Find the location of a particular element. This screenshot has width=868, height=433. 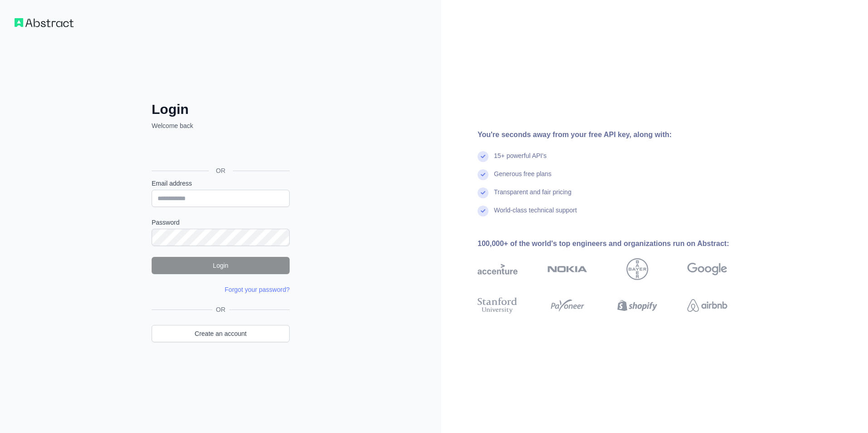

div: World-class technical support is located at coordinates (535, 215).